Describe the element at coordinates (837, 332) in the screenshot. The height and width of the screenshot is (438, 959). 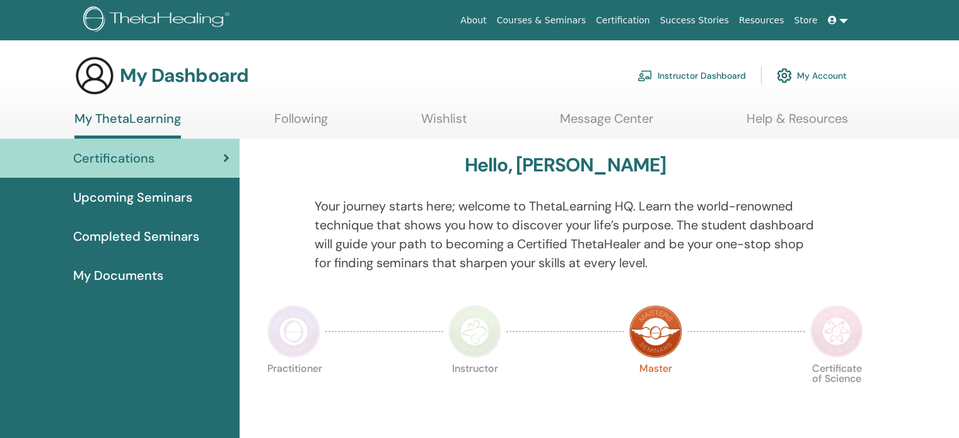
I see `img: Certificate of Science` at that location.